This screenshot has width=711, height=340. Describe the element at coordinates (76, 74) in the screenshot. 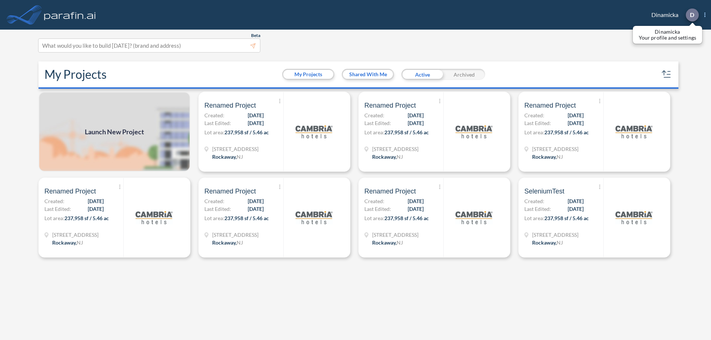

I see `h2: My Projects` at that location.